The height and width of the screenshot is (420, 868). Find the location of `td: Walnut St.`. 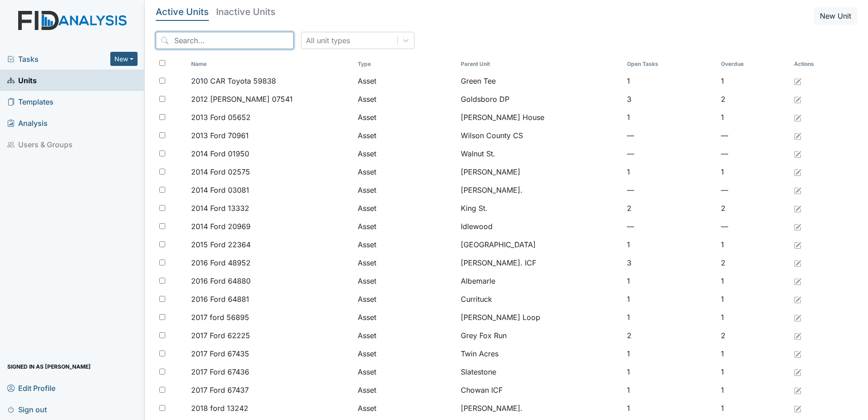

td: Walnut St. is located at coordinates (540, 153).